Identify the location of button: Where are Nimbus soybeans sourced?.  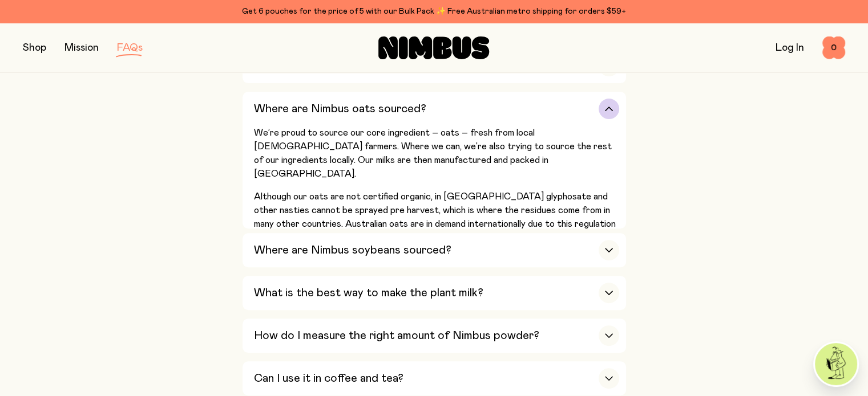
(434, 250).